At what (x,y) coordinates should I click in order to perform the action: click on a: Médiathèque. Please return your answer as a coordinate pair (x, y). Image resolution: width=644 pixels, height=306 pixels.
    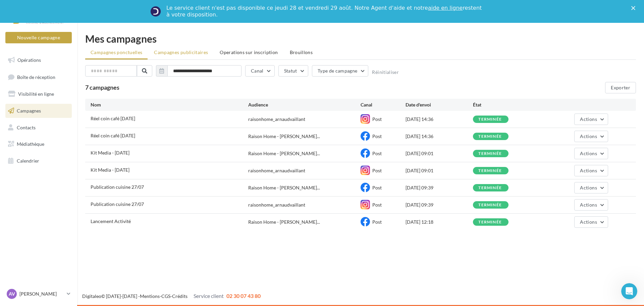
    Looking at the image, I should click on (39, 144).